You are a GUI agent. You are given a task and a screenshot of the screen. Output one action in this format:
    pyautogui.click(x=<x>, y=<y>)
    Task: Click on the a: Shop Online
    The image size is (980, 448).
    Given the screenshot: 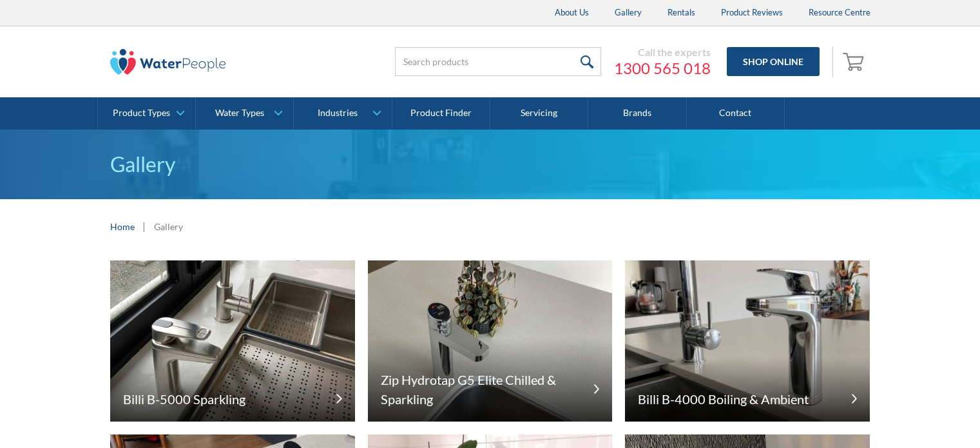 What is the action you would take?
    pyautogui.click(x=774, y=61)
    